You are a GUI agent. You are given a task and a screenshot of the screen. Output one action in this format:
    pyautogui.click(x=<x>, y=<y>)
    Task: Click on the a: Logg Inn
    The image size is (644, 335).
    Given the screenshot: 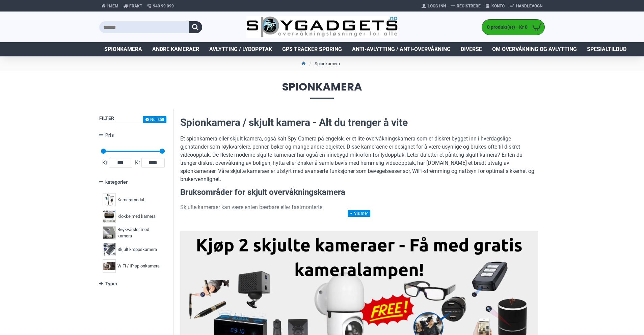 What is the action you would take?
    pyautogui.click(x=434, y=6)
    